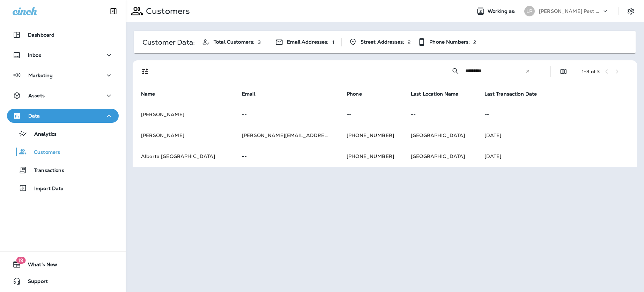  I want to click on button: Customers, so click(63, 151).